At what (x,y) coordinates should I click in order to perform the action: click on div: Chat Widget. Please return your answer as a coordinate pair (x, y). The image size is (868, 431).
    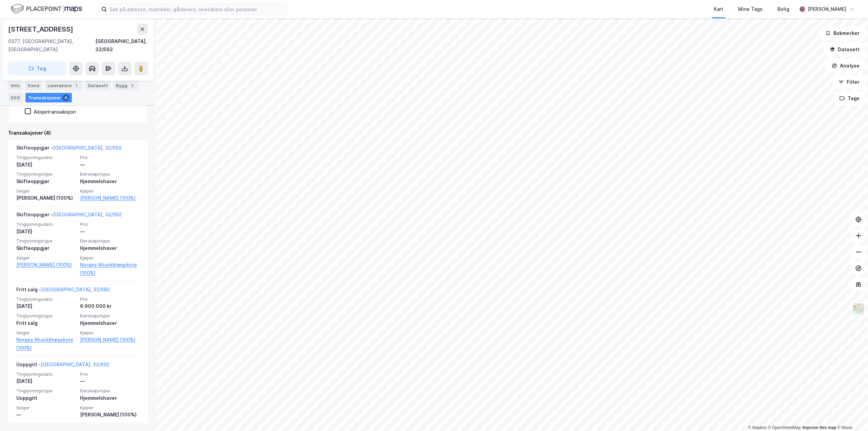
    Looking at the image, I should click on (851, 415).